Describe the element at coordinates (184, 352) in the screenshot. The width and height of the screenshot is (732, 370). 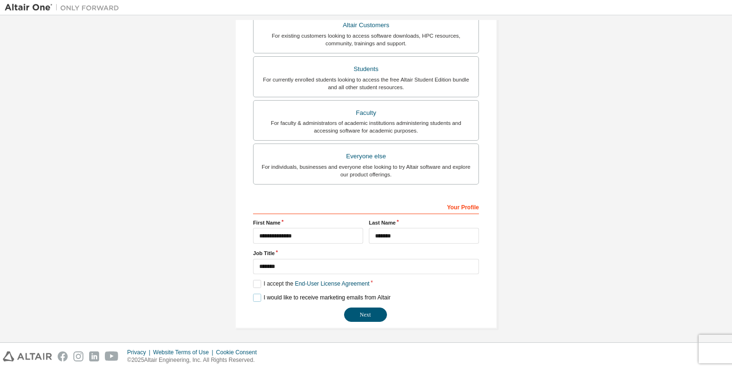
I see `div: Website Terms of Use` at that location.